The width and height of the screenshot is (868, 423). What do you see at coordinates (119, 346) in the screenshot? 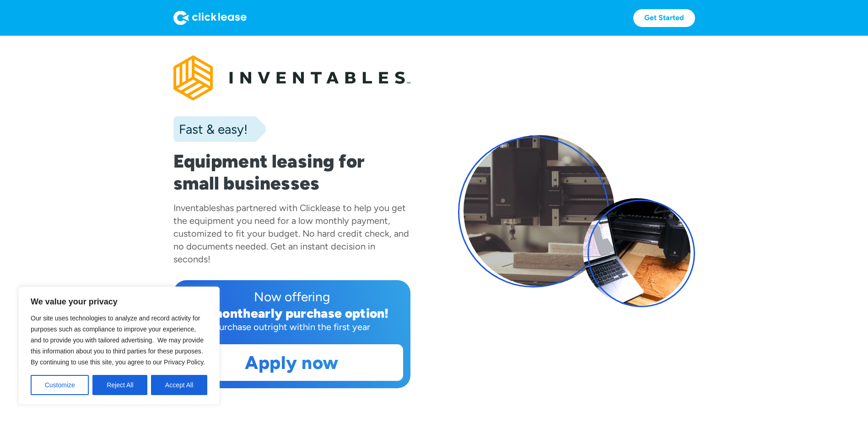
I see `div: We value your privacy` at bounding box center [119, 346].